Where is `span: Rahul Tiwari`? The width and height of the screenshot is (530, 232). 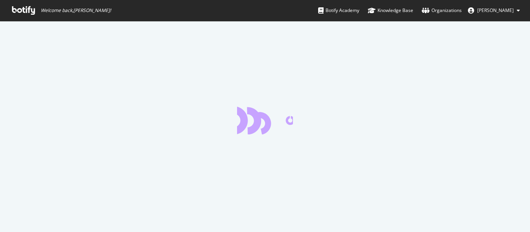 span: Rahul Tiwari is located at coordinates (496, 10).